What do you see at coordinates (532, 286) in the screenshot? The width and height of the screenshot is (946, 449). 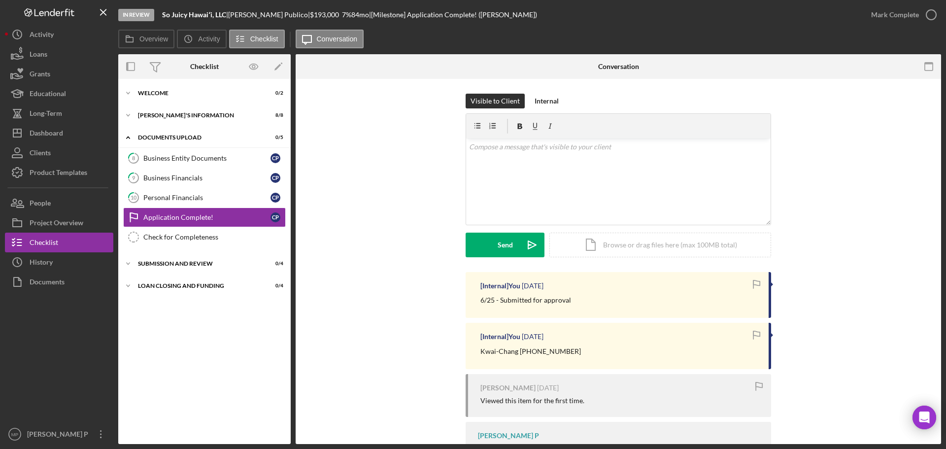 I see `time: 2025-07-12 01:14` at bounding box center [532, 286].